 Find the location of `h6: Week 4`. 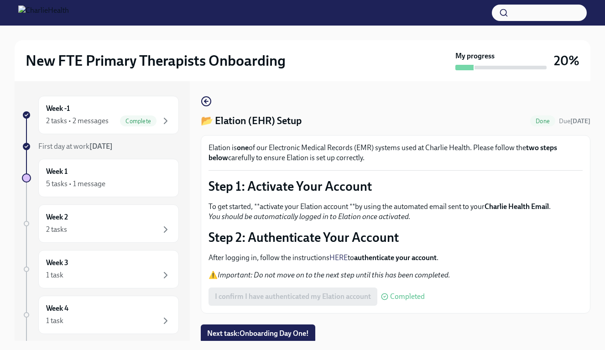

h6: Week 4 is located at coordinates (57, 309).